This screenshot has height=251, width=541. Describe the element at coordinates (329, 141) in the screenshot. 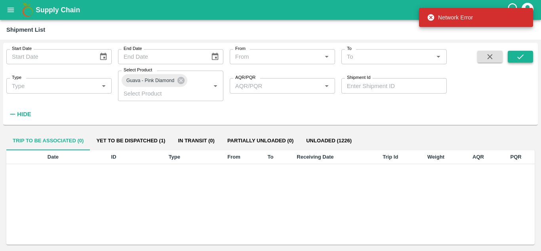

I see `button: Unloaded (1226)` at that location.